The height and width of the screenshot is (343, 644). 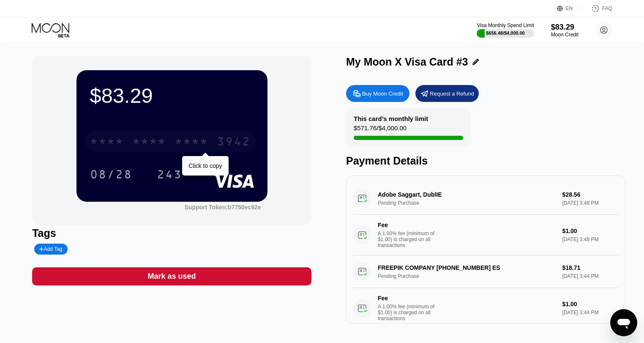 What do you see at coordinates (565, 30) in the screenshot?
I see `div: $83.29Moon Credit` at bounding box center [565, 30].